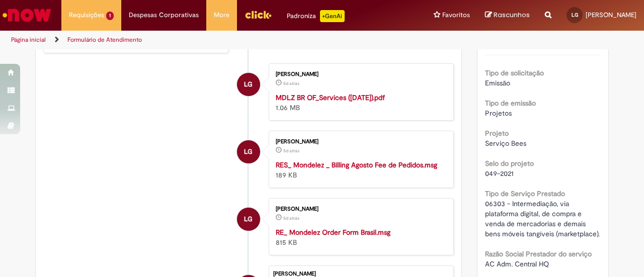 This screenshot has height=277, width=644. What do you see at coordinates (28, 40) in the screenshot?
I see `a: Página inicial` at bounding box center [28, 40].